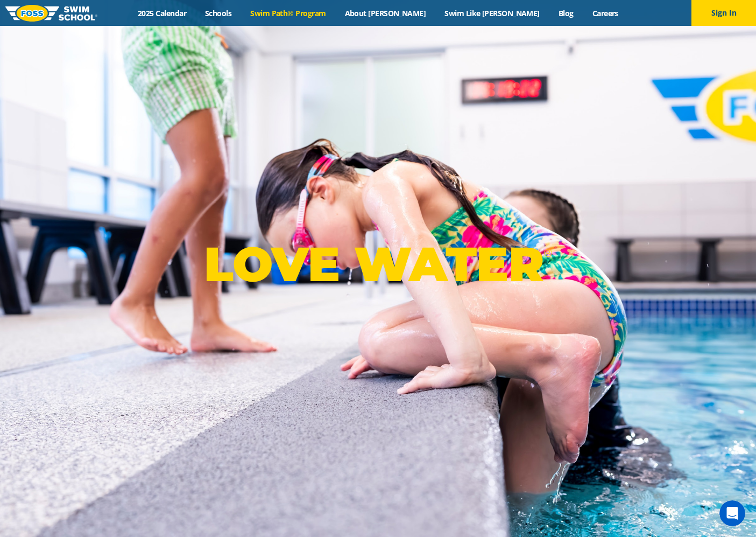 The width and height of the screenshot is (756, 537). What do you see at coordinates (288, 13) in the screenshot?
I see `a: Swim Path® Program` at bounding box center [288, 13].